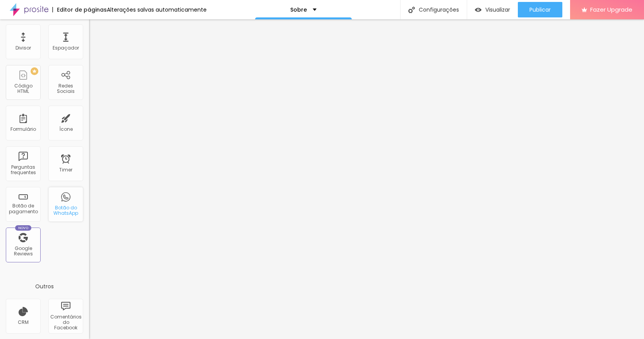  Describe the element at coordinates (157, 10) in the screenshot. I see `div: Alterações salvas automaticamente` at that location.